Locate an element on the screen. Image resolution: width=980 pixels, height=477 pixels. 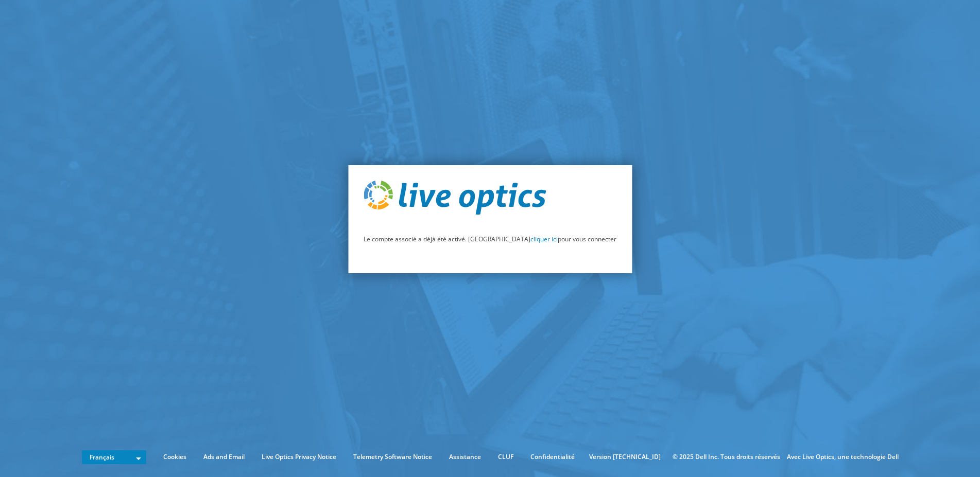
a: Ads and Email is located at coordinates (224, 457).